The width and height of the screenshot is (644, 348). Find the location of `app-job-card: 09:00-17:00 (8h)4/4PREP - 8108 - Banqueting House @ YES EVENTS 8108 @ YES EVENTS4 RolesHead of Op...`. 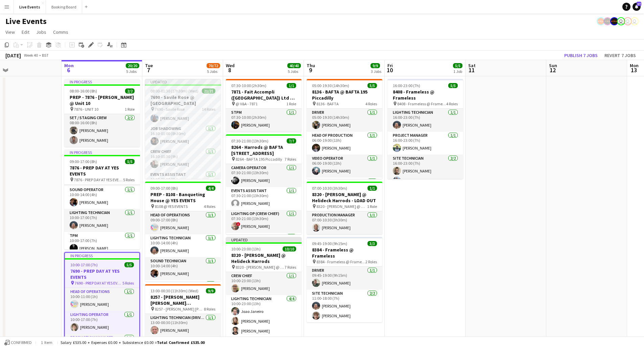

app-job-card: 09:00-17:00 (8h)4/4PREP - 8108 - Banqueting House @ YES EVENTS 8108 @ YES EVENTS4 RolesHead of Op... is located at coordinates (183, 231).